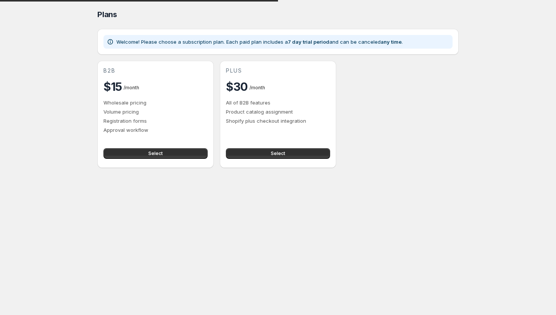 Image resolution: width=556 pixels, height=315 pixels. I want to click on span: plus, so click(234, 71).